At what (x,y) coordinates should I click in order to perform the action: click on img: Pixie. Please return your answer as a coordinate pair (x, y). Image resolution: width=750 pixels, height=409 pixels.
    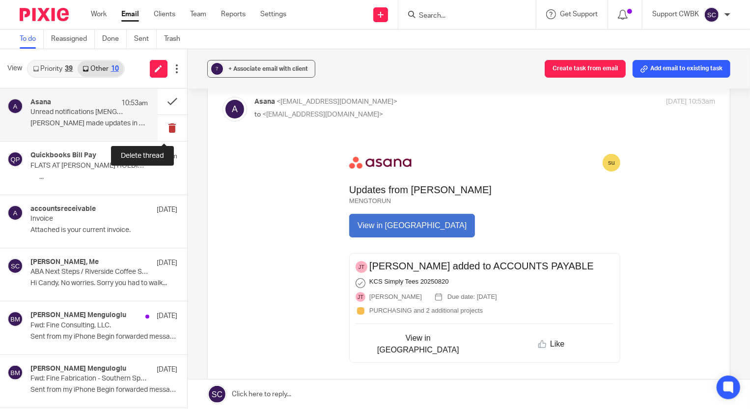
    Looking at the image, I should click on (44, 14).